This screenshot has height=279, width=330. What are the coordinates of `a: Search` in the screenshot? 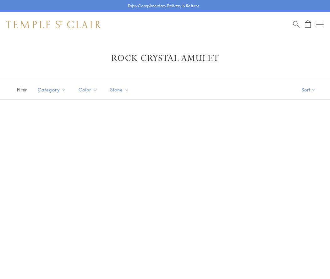 It's located at (296, 24).